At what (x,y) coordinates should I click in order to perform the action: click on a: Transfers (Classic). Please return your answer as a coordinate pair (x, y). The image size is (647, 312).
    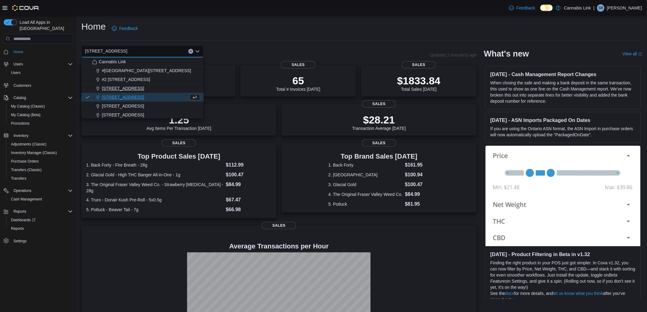
    Looking at the image, I should click on (26, 170).